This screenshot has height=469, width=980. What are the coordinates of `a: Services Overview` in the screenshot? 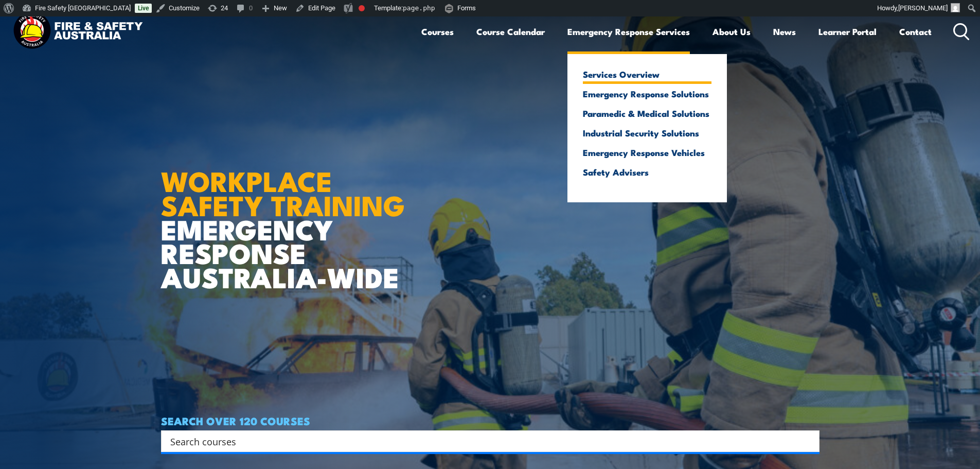 It's located at (647, 74).